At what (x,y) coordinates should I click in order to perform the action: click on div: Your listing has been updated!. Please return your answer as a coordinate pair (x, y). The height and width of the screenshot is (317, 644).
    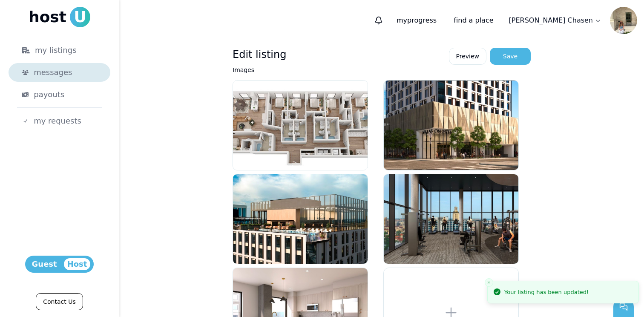
    Looking at the image, I should click on (546, 292).